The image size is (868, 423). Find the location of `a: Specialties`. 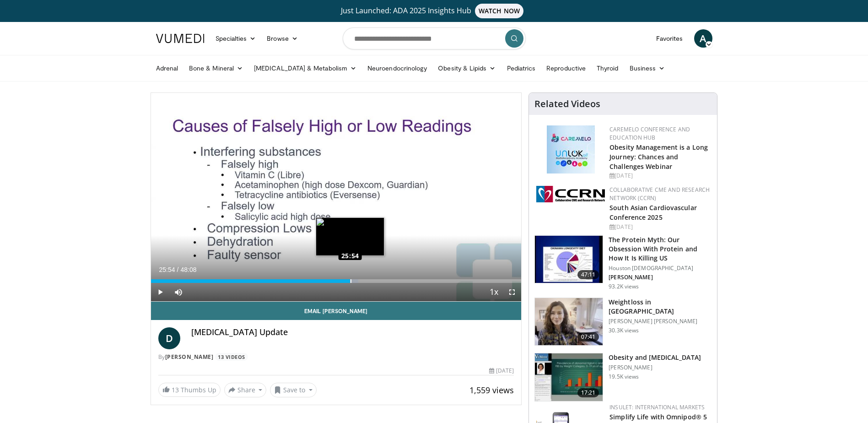

a: Specialties is located at coordinates (235, 38).